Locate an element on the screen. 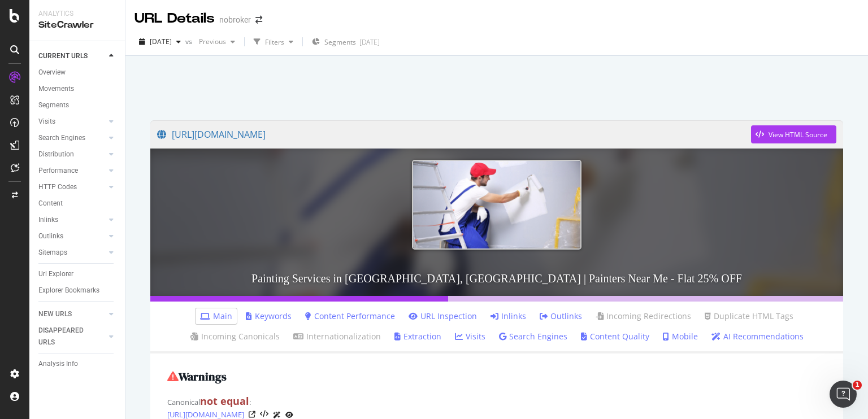 The width and height of the screenshot is (868, 419). a: Segments is located at coordinates (77, 105).